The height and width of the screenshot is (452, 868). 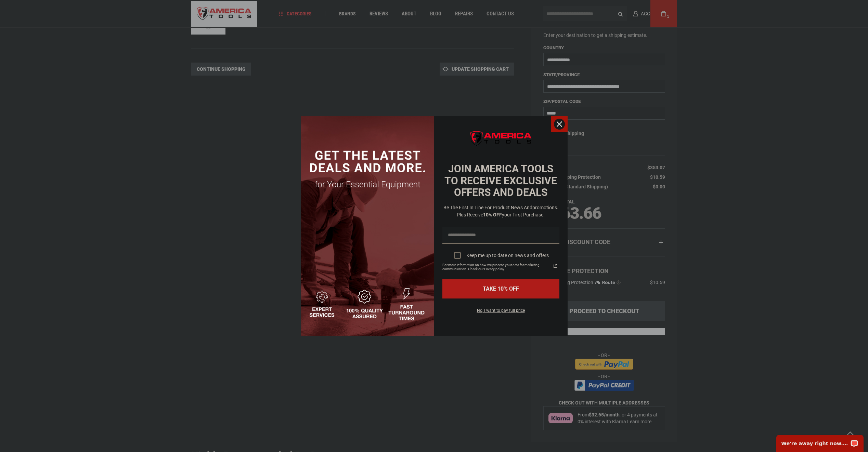 I want to click on svg: close icon, so click(x=559, y=124).